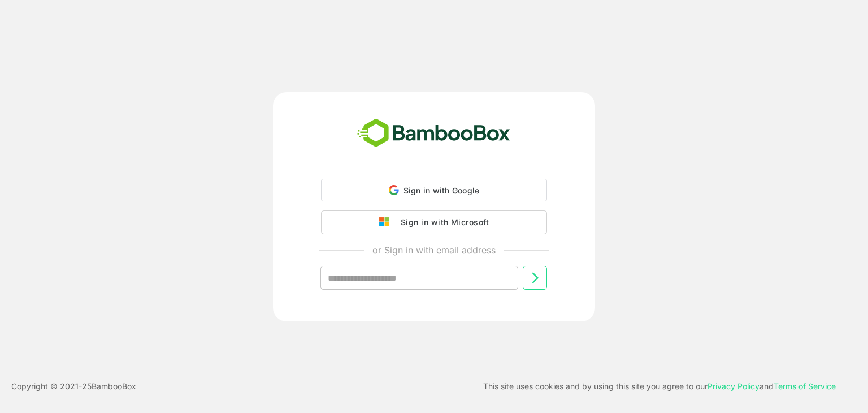  I want to click on button: Sign in with Microsoft, so click(434, 223).